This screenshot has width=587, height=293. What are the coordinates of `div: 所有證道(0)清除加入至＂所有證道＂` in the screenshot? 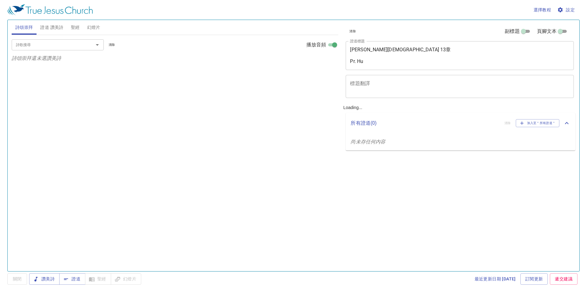 It's located at (460, 123).